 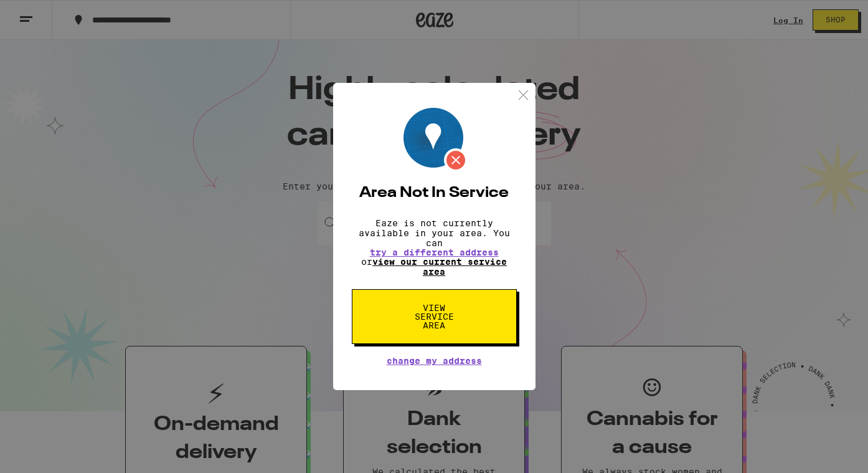 I want to click on a: View Service Area, so click(x=434, y=308).